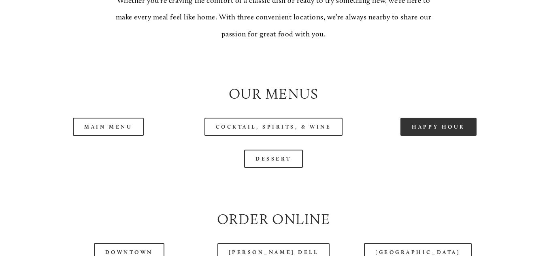 Image resolution: width=547 pixels, height=256 pixels. Describe the element at coordinates (108, 127) in the screenshot. I see `a: Main Menu` at that location.